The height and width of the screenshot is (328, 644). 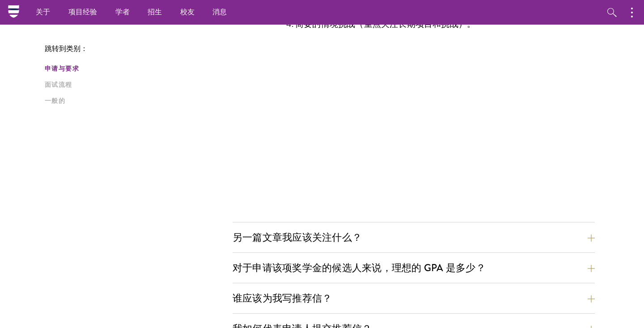 I want to click on button: 另一篇文章我应该关注什么？, so click(x=413, y=238).